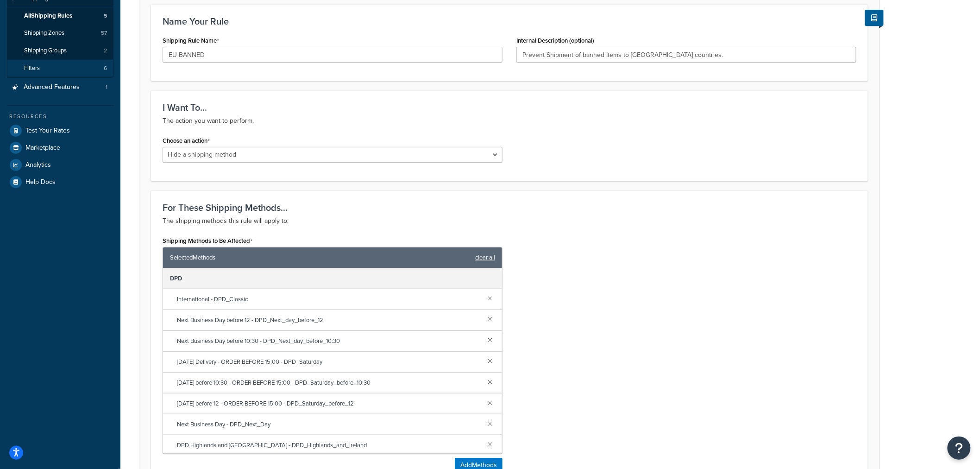  I want to click on a: Test Your Rates, so click(60, 131).